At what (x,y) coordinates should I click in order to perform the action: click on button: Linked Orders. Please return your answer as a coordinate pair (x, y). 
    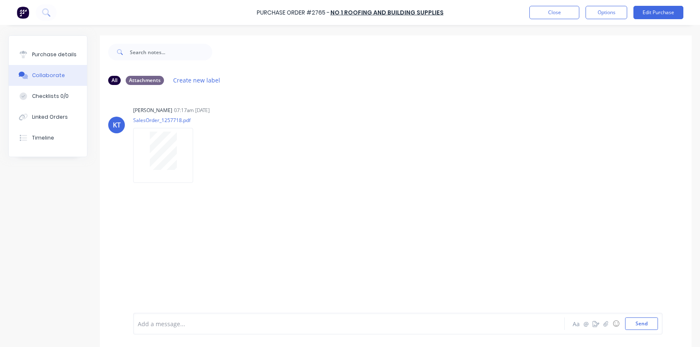
    Looking at the image, I should click on (48, 117).